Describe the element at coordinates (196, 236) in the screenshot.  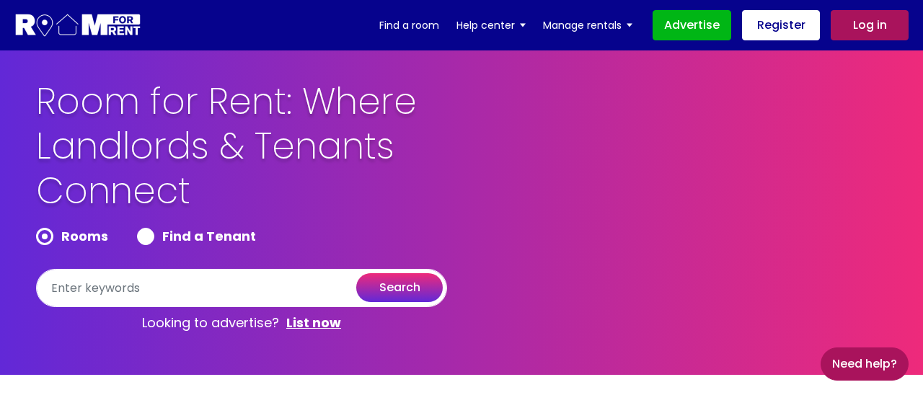
I see `label: Find a Tenant` at that location.